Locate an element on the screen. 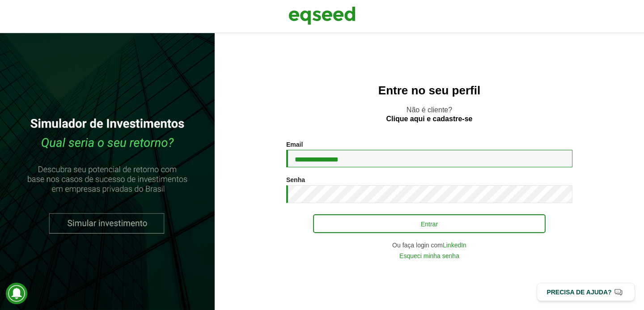  a: LinkedIn is located at coordinates (454, 245).